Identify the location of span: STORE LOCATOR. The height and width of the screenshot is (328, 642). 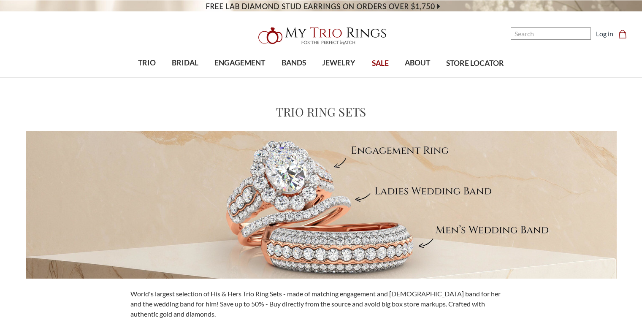
(475, 63).